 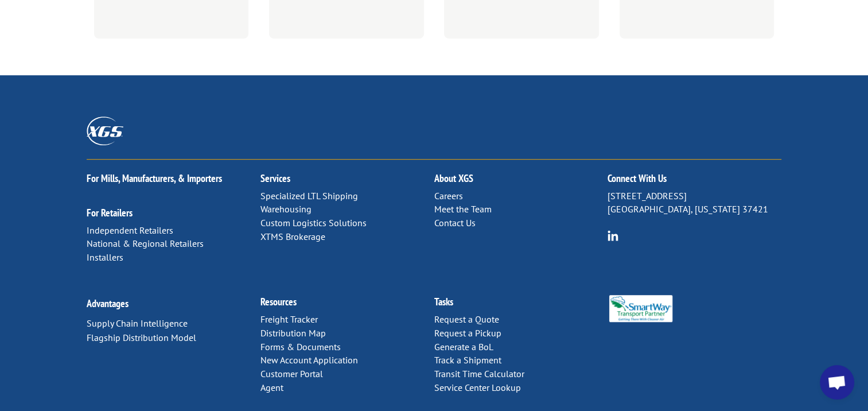 What do you see at coordinates (837, 382) in the screenshot?
I see `a: Open chat` at bounding box center [837, 382].